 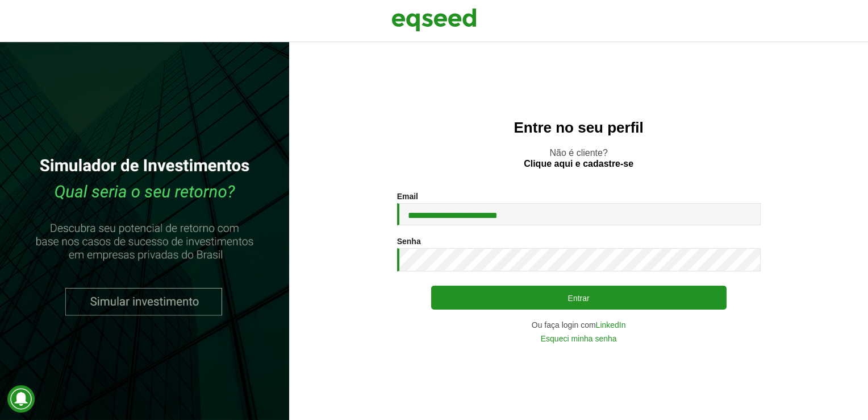 What do you see at coordinates (578, 158) in the screenshot?
I see `p: Não é cliente?` at bounding box center [578, 158].